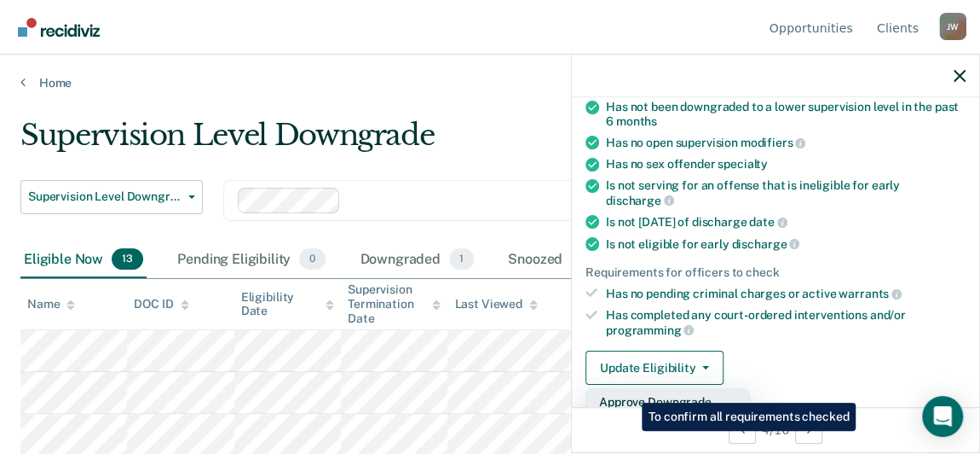 The image size is (980, 454). Describe the element at coordinates (768, 222) in the screenshot. I see `span: date` at that location.